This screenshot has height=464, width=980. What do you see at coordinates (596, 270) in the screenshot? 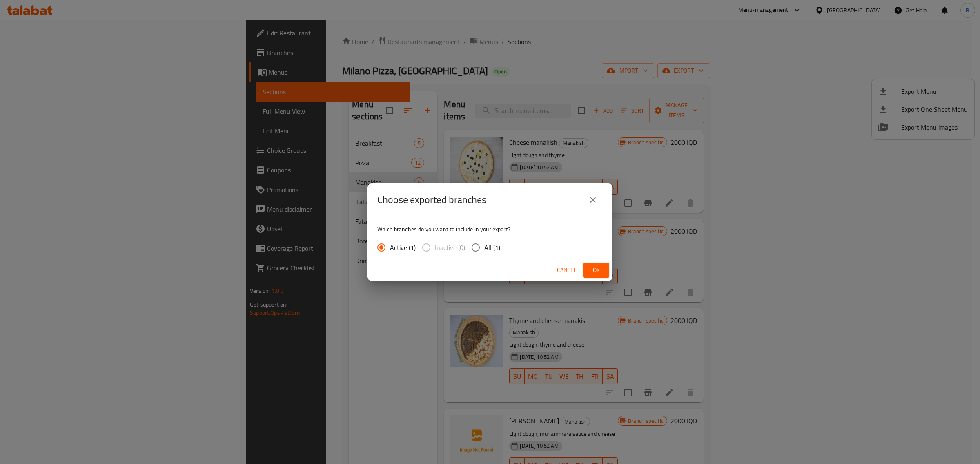
I see `span: Ok` at bounding box center [596, 270].